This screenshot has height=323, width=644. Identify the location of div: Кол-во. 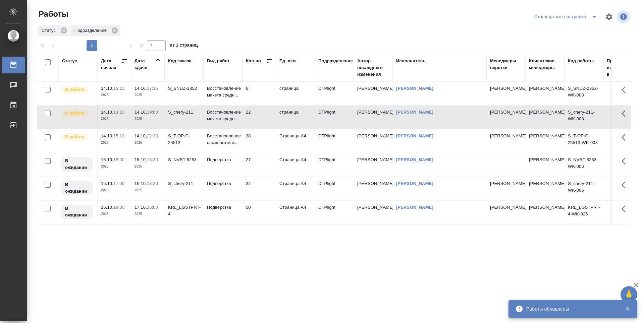
(253, 61).